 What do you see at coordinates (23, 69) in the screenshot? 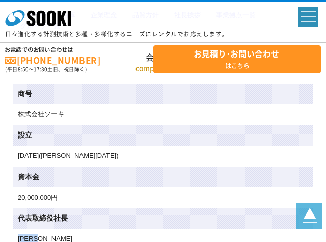
I see `span: 8:50` at bounding box center [23, 69].